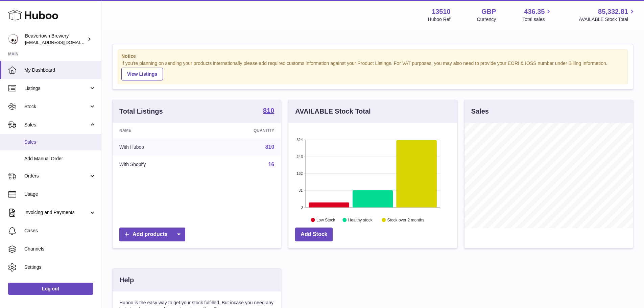  I want to click on span: Usage, so click(60, 194).